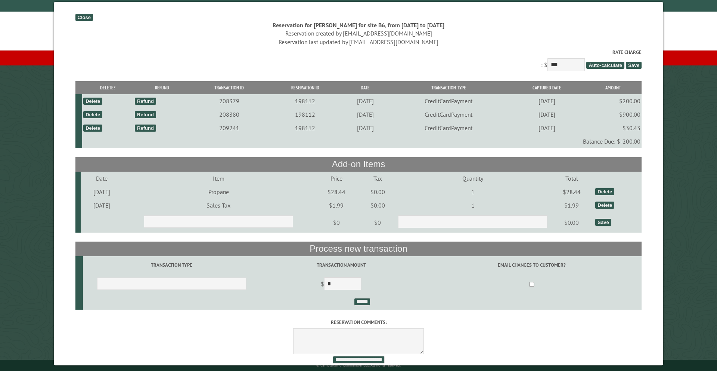 Image resolution: width=717 pixels, height=371 pixels. Describe the element at coordinates (603, 222) in the screenshot. I see `div: Save` at that location.